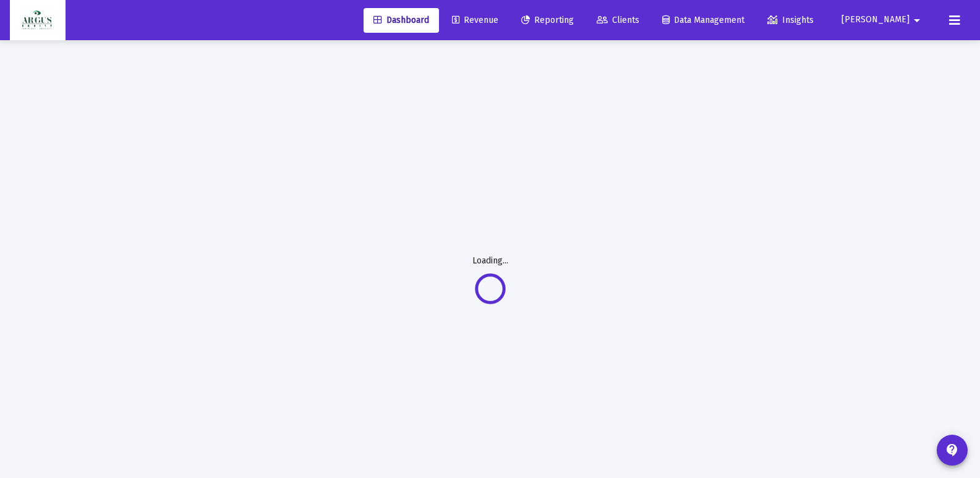 The width and height of the screenshot is (980, 478). What do you see at coordinates (790, 20) in the screenshot?
I see `a: Insights` at bounding box center [790, 20].